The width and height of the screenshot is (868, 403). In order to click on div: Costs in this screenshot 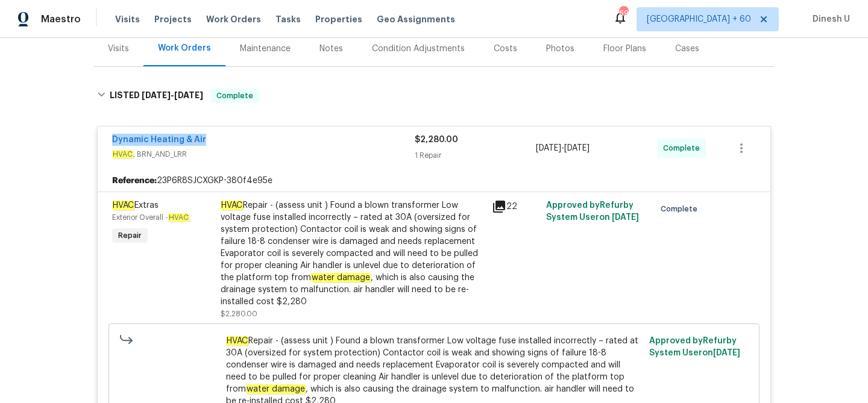, I will do `click(505, 49)`.